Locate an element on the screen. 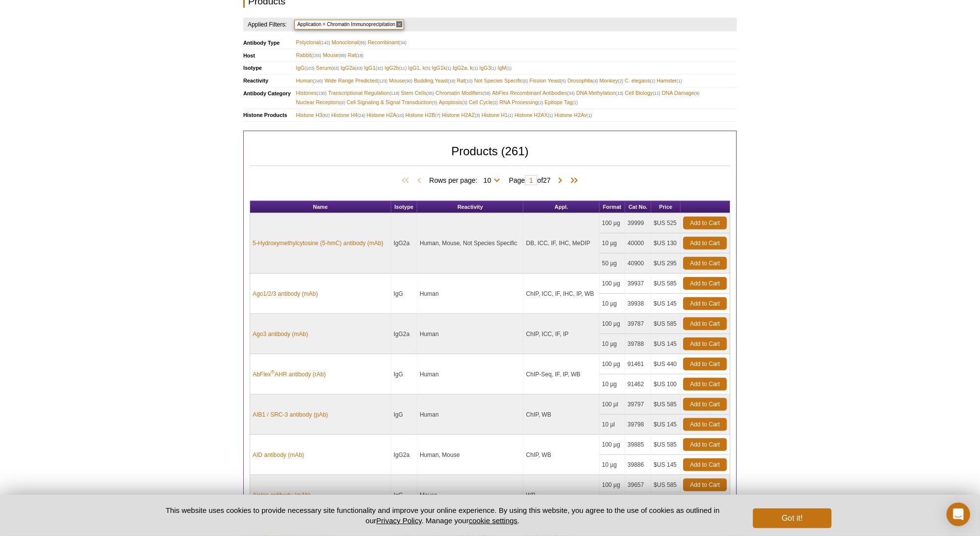 This screenshot has height=536, width=980. td: 39797 is located at coordinates (638, 405).